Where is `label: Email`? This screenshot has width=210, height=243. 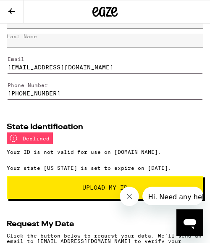 label: Email is located at coordinates (16, 59).